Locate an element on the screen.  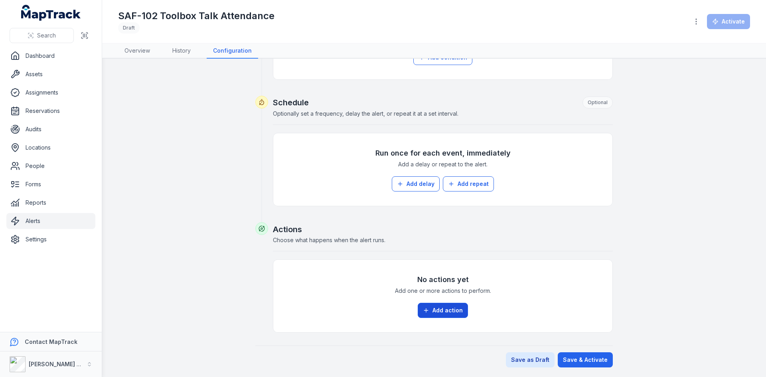
button: Add action is located at coordinates (443, 310).